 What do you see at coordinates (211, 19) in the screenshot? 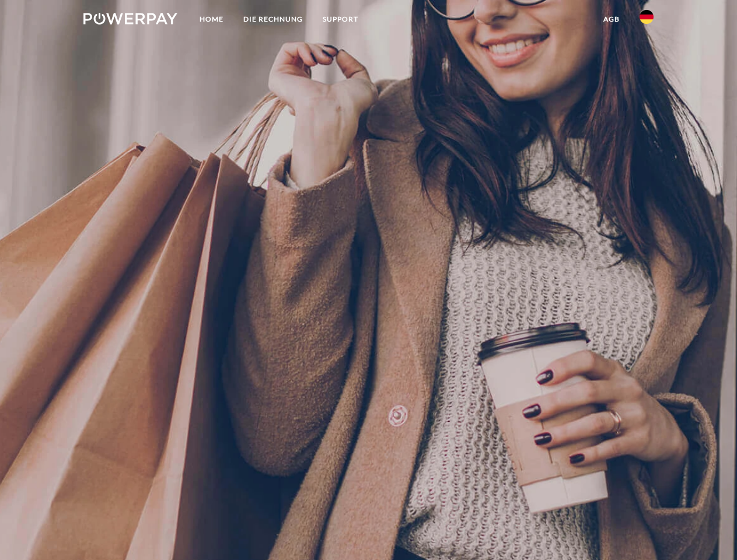
I see `a: Home` at bounding box center [211, 19].